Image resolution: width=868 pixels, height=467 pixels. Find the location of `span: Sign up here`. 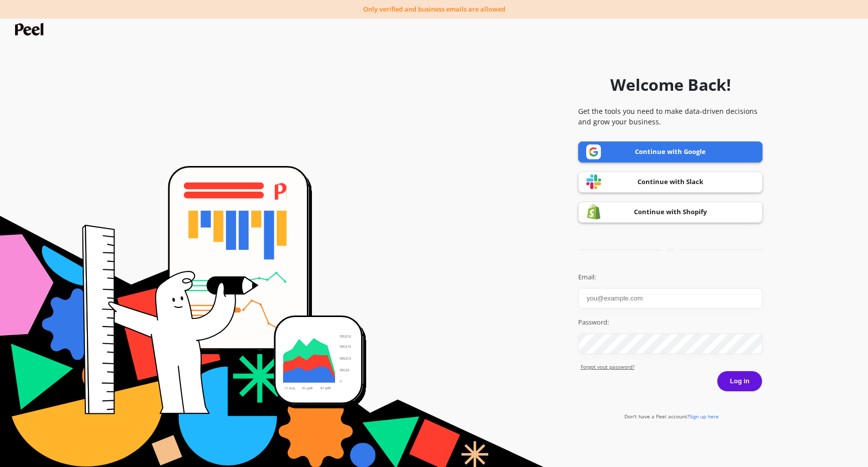

span: Sign up here is located at coordinates (703, 417).